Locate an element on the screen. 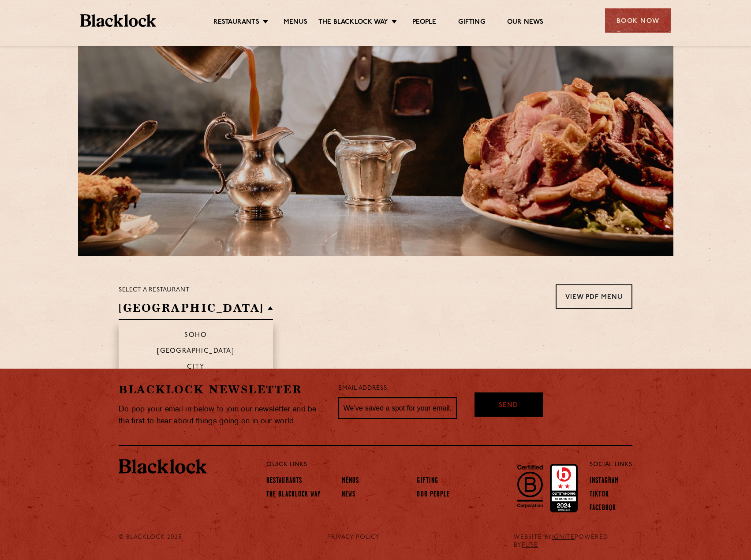 The width and height of the screenshot is (751, 560). p: Social Links is located at coordinates (611, 464).